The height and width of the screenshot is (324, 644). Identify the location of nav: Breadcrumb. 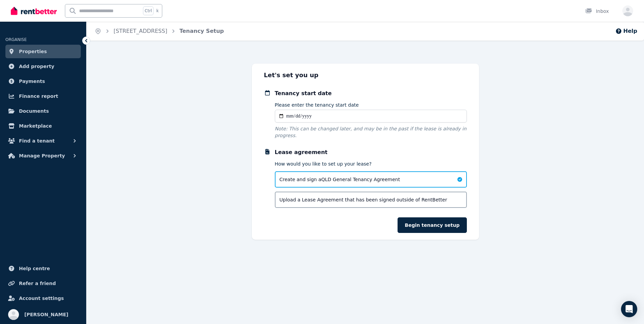
(159, 31).